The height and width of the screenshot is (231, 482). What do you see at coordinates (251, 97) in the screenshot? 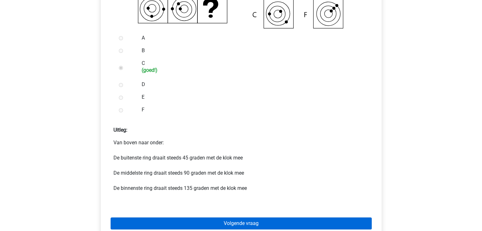
I see `label: E` at bounding box center [251, 97].